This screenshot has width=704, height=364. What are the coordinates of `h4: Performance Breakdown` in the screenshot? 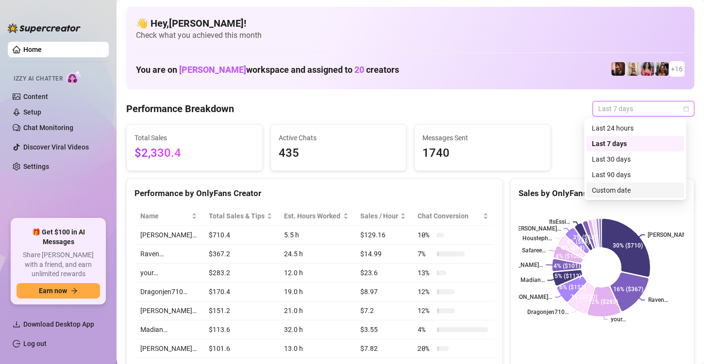 It's located at (180, 109).